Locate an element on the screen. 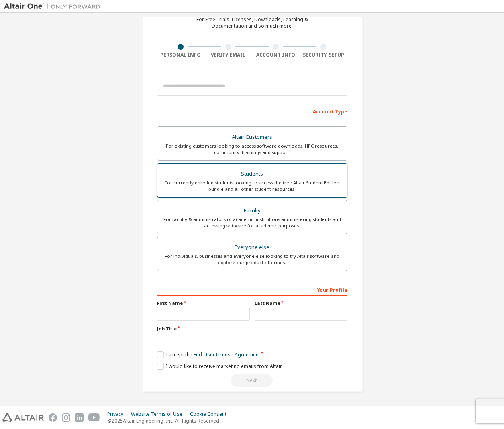  label: Job Title is located at coordinates (252, 329).